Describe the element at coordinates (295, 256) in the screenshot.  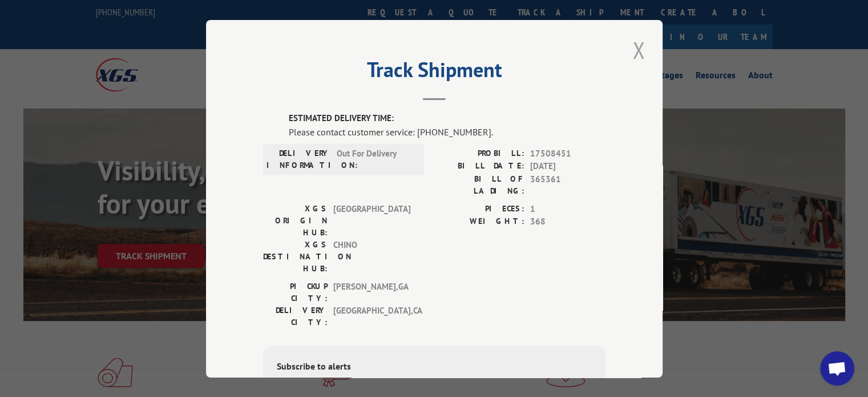
I see `label: XGS DESTINATION HUB:` at that location.